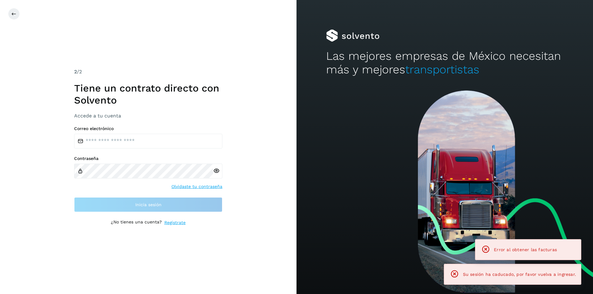 This screenshot has height=294, width=593. I want to click on label: Contraseña, so click(148, 159).